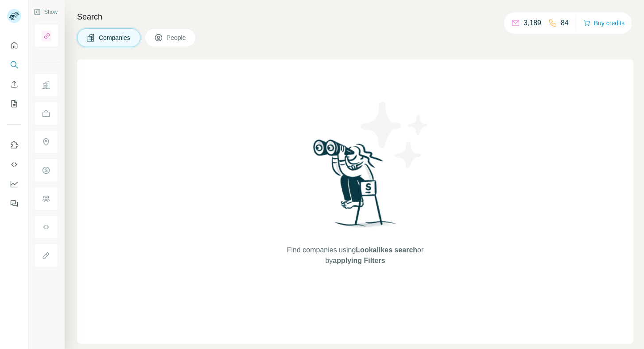 The width and height of the screenshot is (644, 349). What do you see at coordinates (565, 23) in the screenshot?
I see `p: 84` at bounding box center [565, 23].